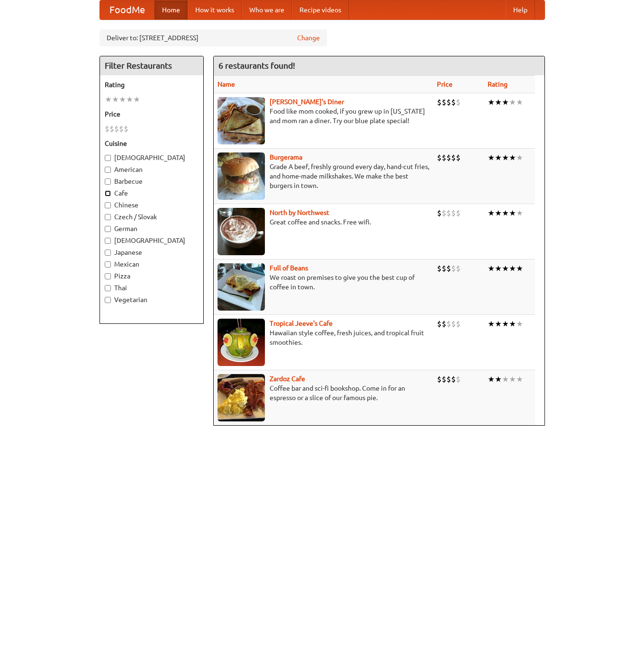  Describe the element at coordinates (323, 222) in the screenshot. I see `p: Great coffee and snacks. Free wifi.` at that location.